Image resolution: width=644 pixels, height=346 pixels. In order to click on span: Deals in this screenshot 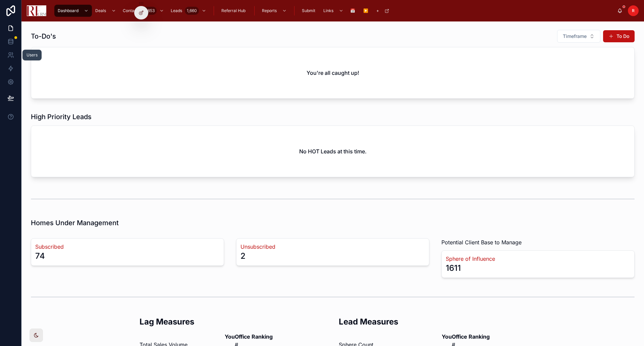, I will do `click(101, 11)`.